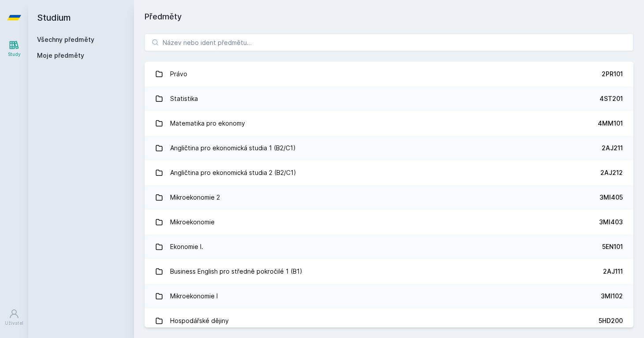  What do you see at coordinates (187, 246) in the screenshot?
I see `div: Ekonomie I.` at bounding box center [187, 246].